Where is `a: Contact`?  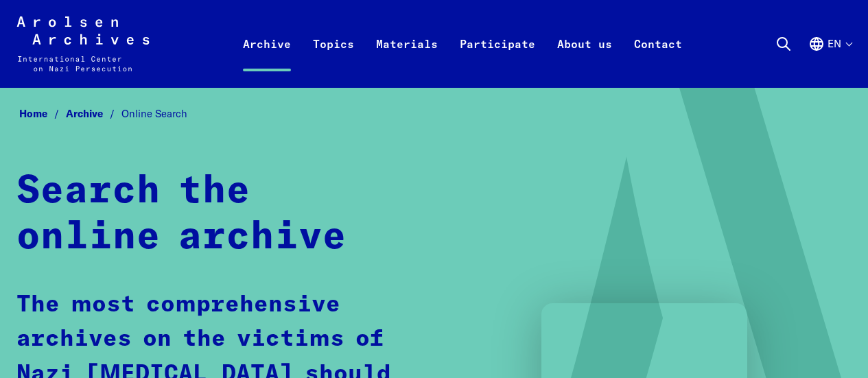 a: Contact is located at coordinates (658, 60).